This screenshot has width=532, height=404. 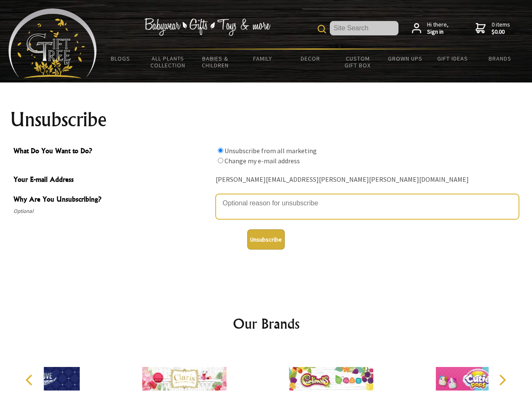 What do you see at coordinates (112, 180) in the screenshot?
I see `span: Your E-mail Address` at bounding box center [112, 180].